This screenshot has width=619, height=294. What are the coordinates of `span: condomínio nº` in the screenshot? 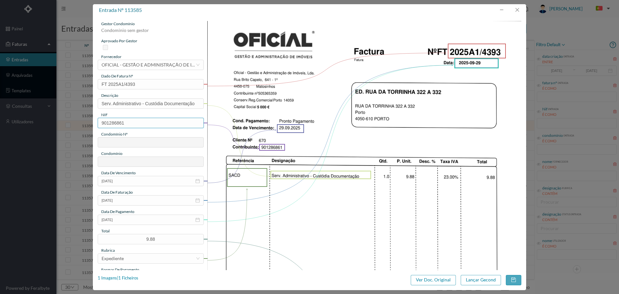 It's located at (114, 134).